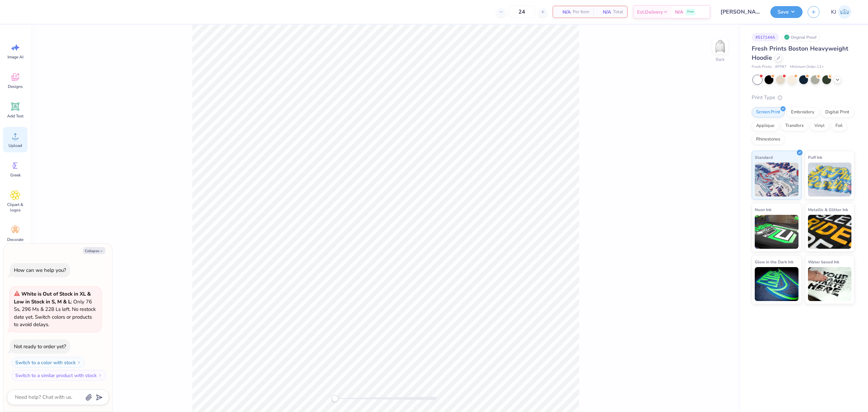  What do you see at coordinates (52, 298) in the screenshot?
I see `strong: White is Out of Stock in XL & Low in Stock in S, M & L` at bounding box center [52, 298].